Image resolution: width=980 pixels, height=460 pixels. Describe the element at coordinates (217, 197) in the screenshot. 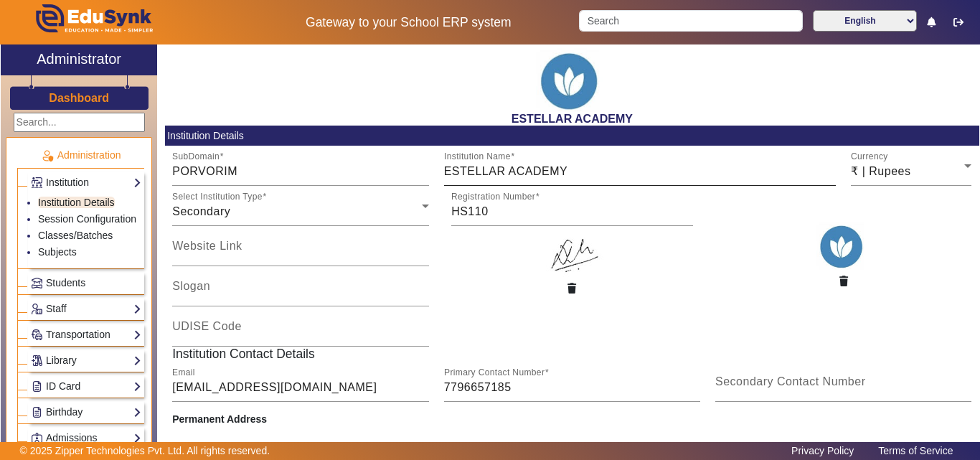

I see `mat-label: Select Institution Type` at that location.